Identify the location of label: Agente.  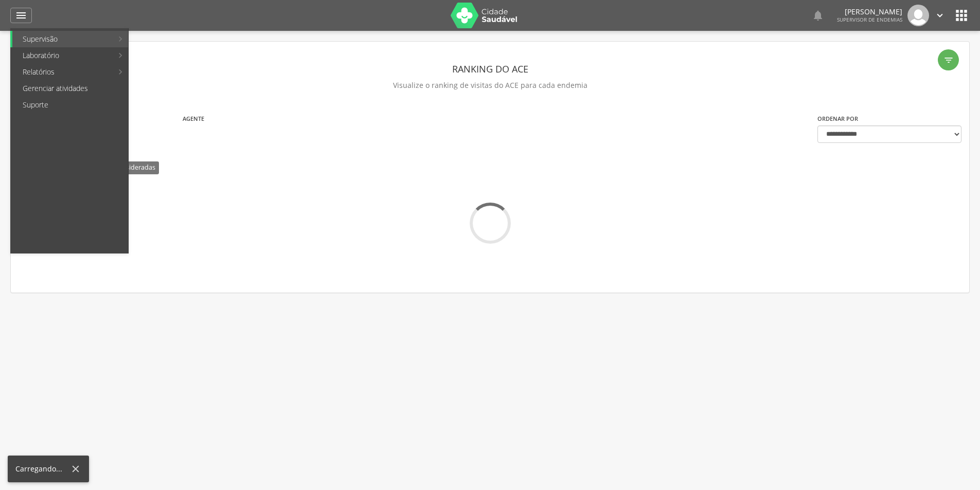
(193, 119).